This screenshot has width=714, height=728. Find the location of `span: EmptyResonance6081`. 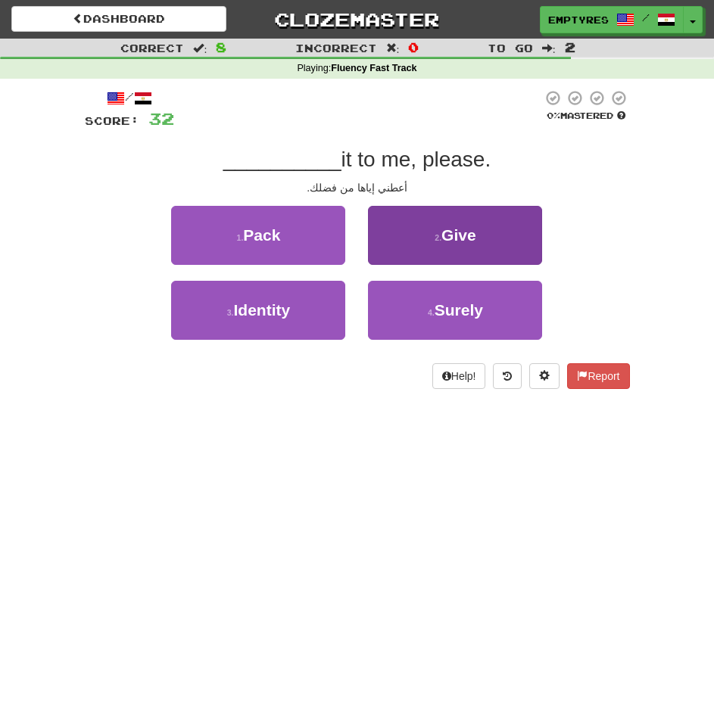

span: EmptyResonance6081 is located at coordinates (578, 20).